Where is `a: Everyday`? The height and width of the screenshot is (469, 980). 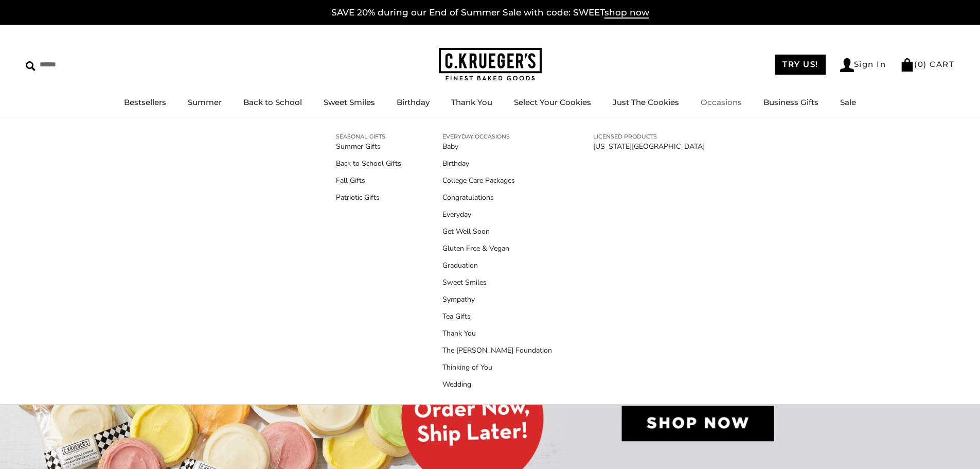
a: Everyday is located at coordinates (497, 214).